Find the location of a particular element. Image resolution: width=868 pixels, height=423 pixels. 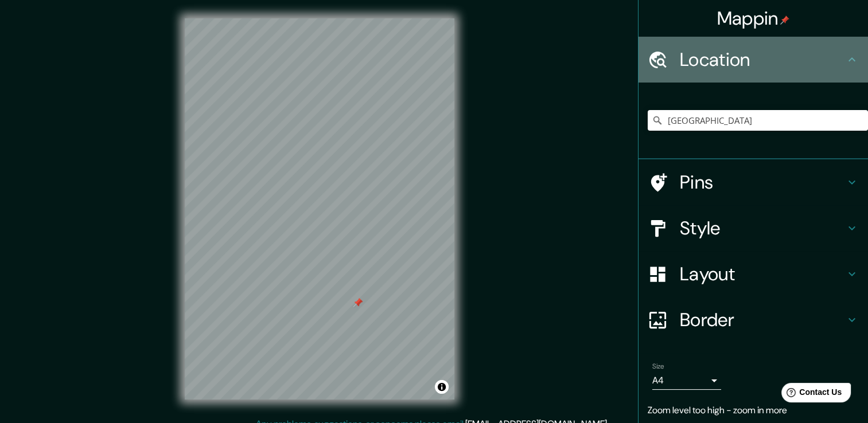

div: Style is located at coordinates (753, 228).